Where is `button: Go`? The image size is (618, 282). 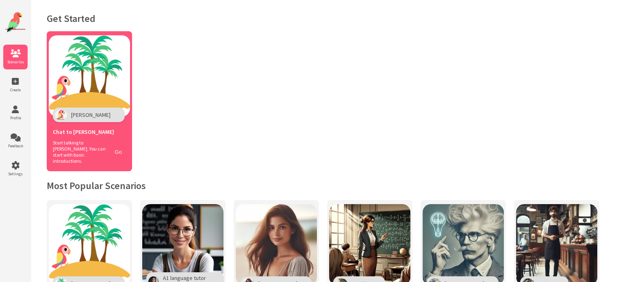 button: Go is located at coordinates (118, 152).